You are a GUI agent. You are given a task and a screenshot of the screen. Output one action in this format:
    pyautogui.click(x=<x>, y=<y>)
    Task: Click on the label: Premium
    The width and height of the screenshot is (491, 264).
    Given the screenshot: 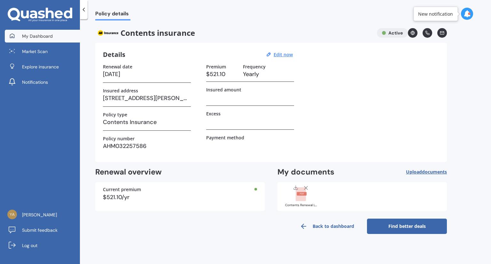 What is the action you would take?
    pyautogui.click(x=216, y=67)
    